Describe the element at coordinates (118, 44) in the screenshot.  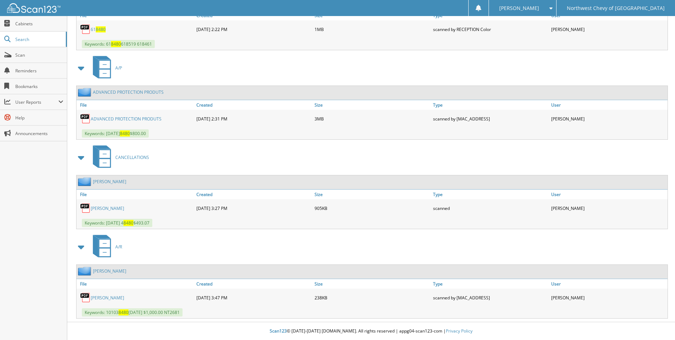
I see `span: Keywords: 61 618519 618461` at that location.